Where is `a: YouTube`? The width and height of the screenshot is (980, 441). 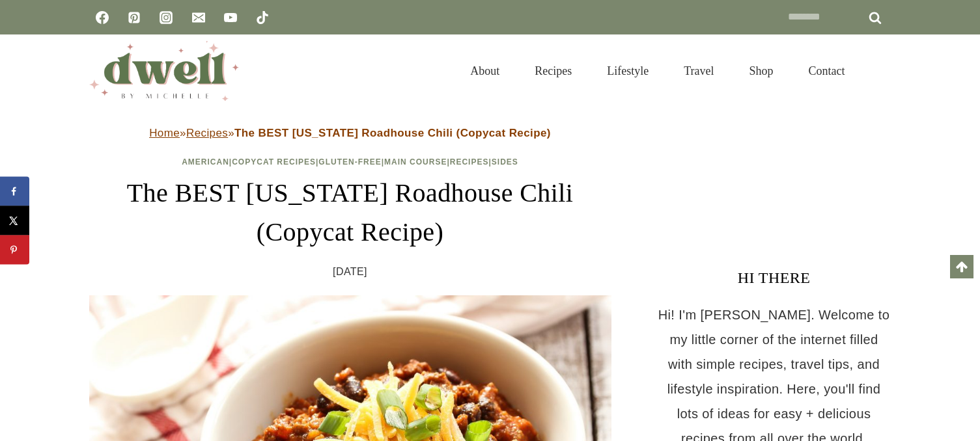 a: YouTube is located at coordinates (230, 17).